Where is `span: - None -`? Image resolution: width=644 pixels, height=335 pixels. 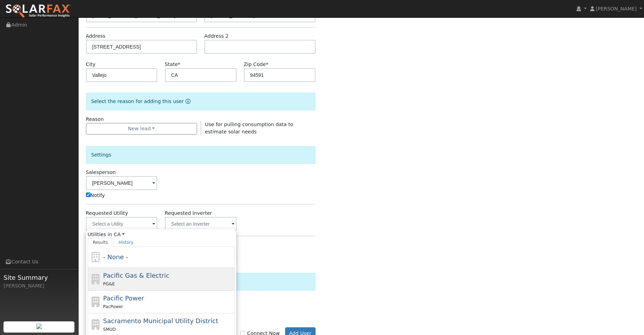
span: - None - is located at coordinates (116, 257).